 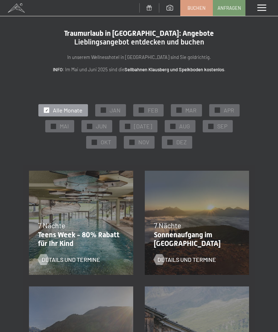 I want to click on span: MAR, so click(x=190, y=110).